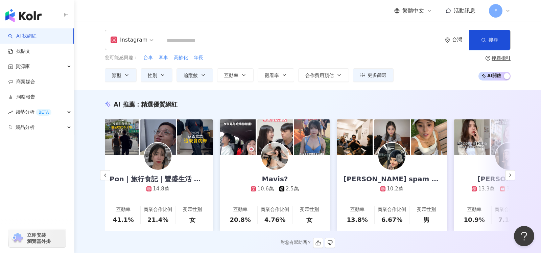  Describe the element at coordinates (489, 40) in the screenshot. I see `button: 搜尋` at that location.